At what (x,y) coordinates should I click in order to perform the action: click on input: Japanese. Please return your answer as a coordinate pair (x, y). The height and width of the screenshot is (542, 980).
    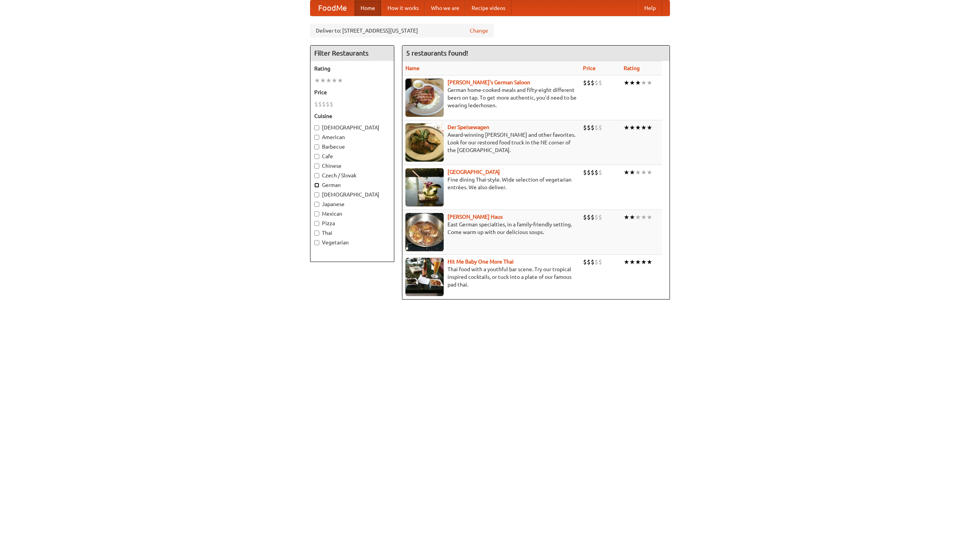
    Looking at the image, I should click on (316, 204).